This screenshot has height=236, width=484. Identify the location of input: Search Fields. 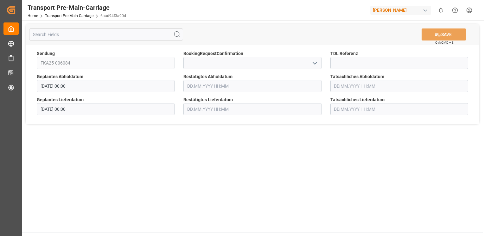
(106, 34).